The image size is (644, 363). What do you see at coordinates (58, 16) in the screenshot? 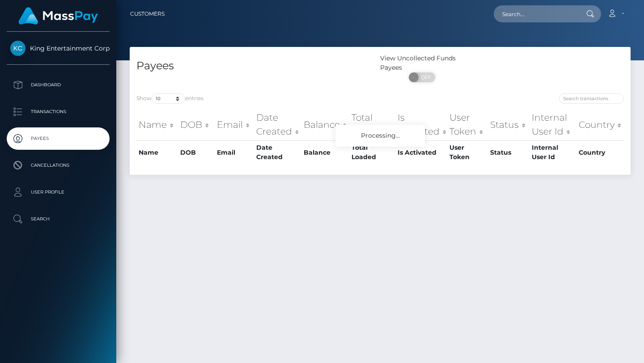
I see `img: MassPay Logo` at bounding box center [58, 16].